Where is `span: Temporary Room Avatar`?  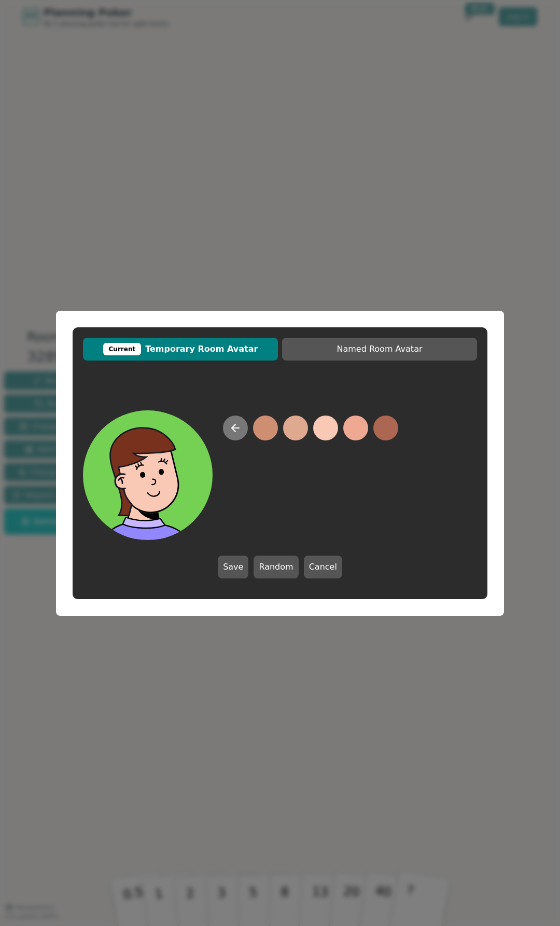
span: Temporary Room Avatar is located at coordinates (180, 349).